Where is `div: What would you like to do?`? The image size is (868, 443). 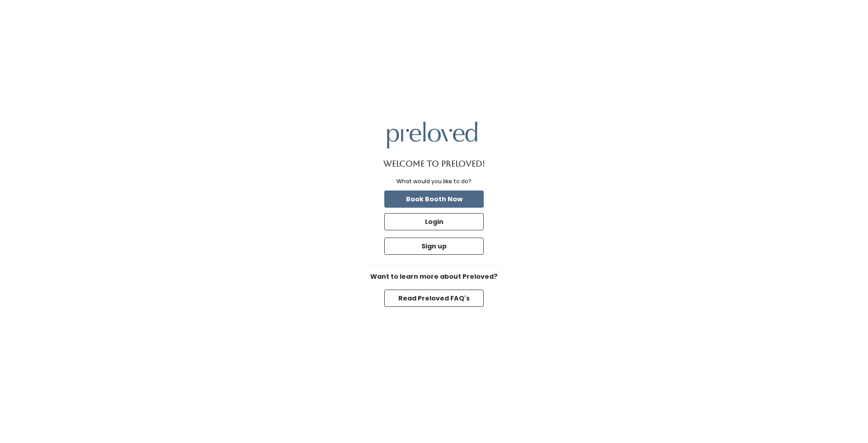
div: What would you like to do? is located at coordinates (434, 181).